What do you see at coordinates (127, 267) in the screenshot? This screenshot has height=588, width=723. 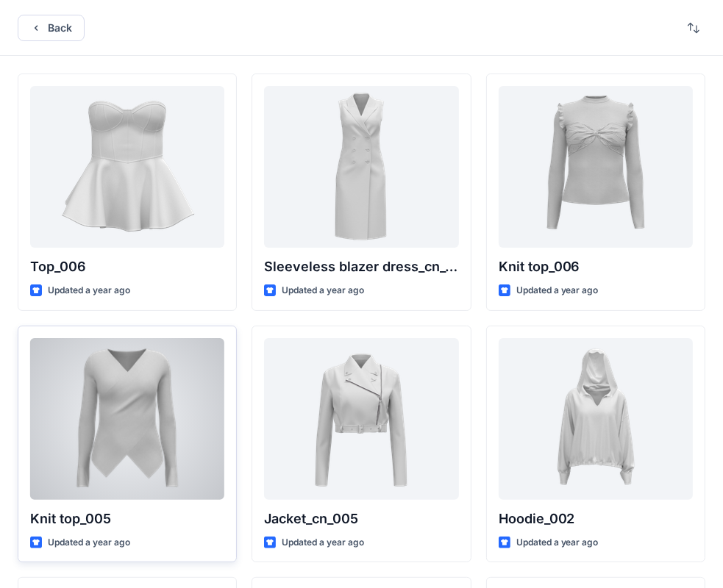 I see `p: Top_006` at bounding box center [127, 267].